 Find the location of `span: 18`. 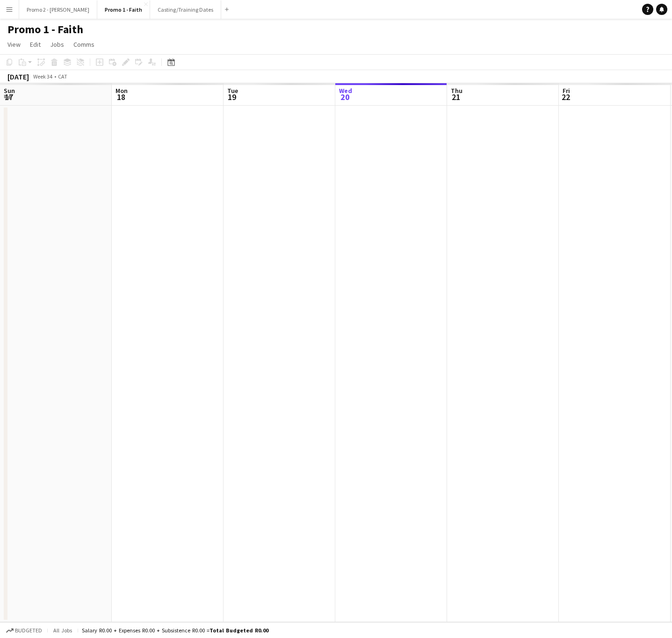

span: 18 is located at coordinates (120, 97).